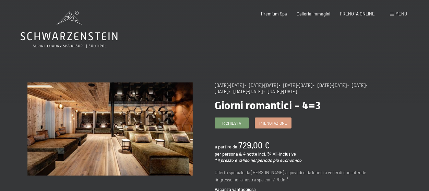  What do you see at coordinates (274, 14) in the screenshot?
I see `span: Premium Spa` at bounding box center [274, 14].